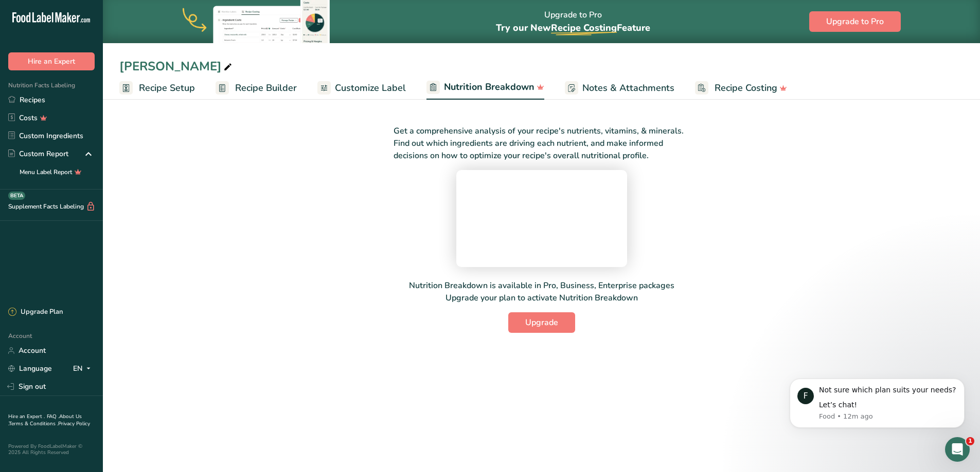 The height and width of the screenshot is (472, 980). What do you see at coordinates (855, 22) in the screenshot?
I see `span: Upgrade to Pro` at bounding box center [855, 22].